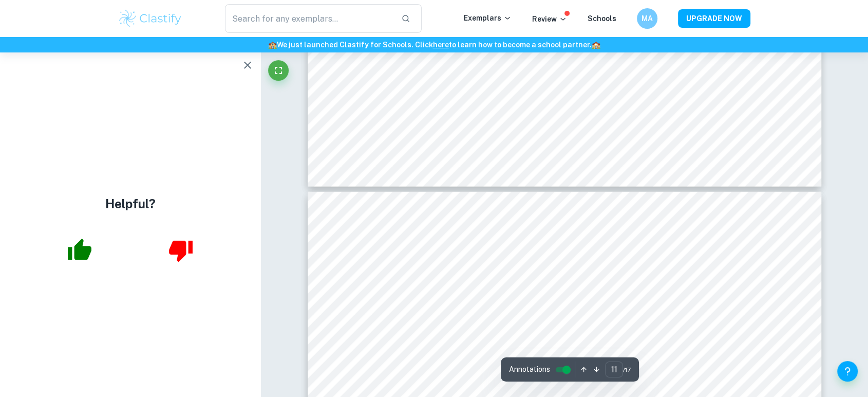 This screenshot has width=868, height=397. What do you see at coordinates (713, 18) in the screenshot?
I see `button: UPGRADE NOW` at bounding box center [713, 18].